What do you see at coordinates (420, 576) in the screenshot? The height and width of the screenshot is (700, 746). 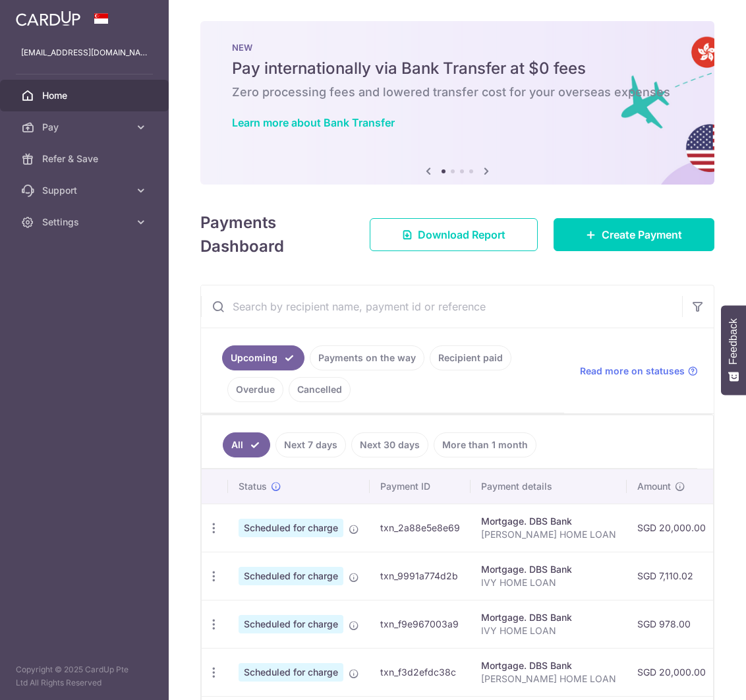 I see `td: txn_9991a774d2b` at bounding box center [420, 576].